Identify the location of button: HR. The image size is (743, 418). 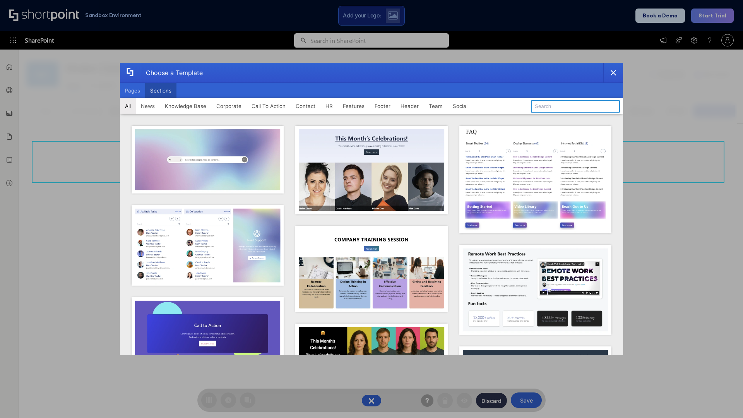
(329, 106).